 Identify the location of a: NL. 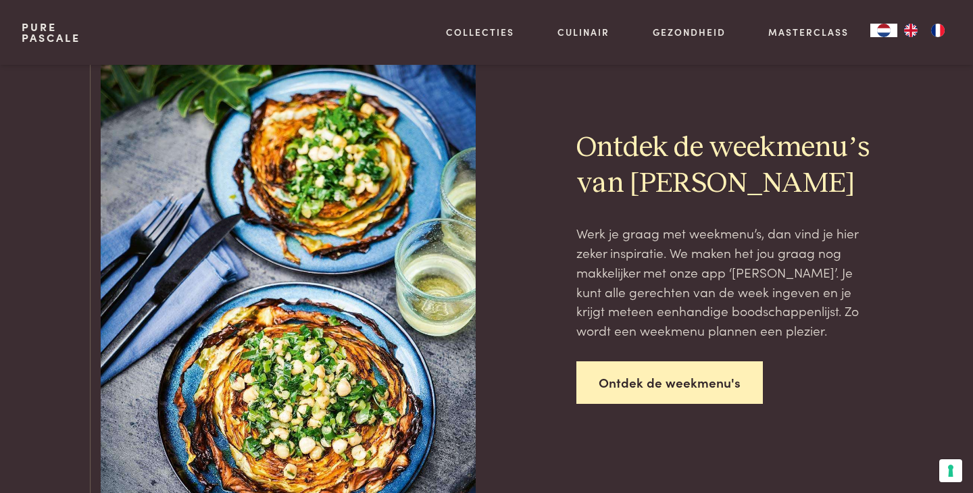
(883, 30).